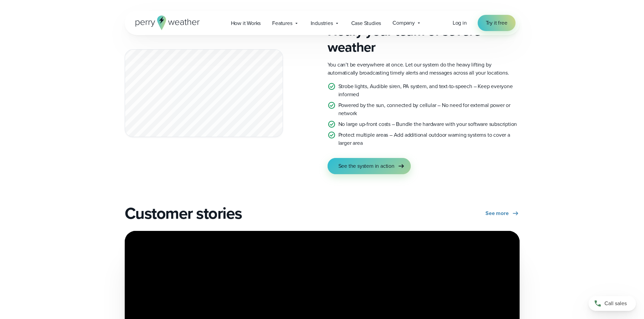 The height and width of the screenshot is (319, 644). I want to click on p: Powered by the sun, connected by cellular – No need for external power or network, so click(429, 109).